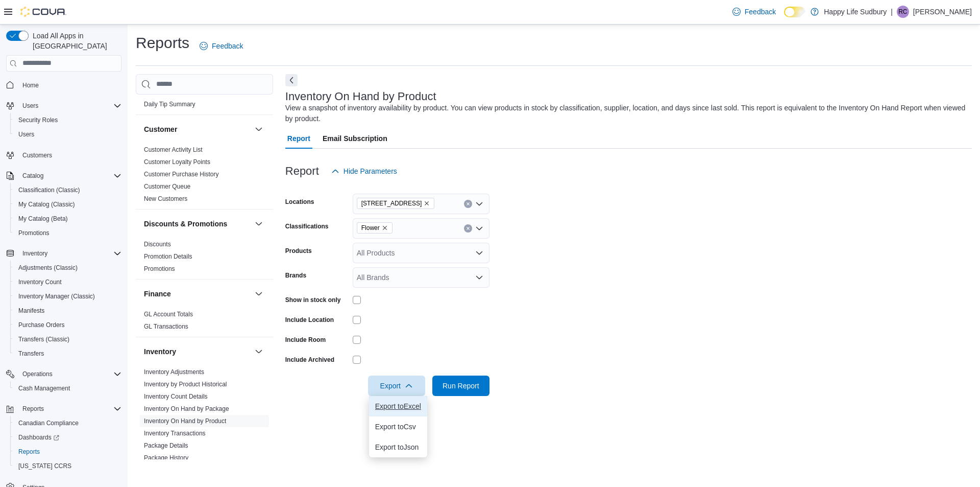 The width and height of the screenshot is (980, 487). Describe the element at coordinates (397, 386) in the screenshot. I see `button: Export` at that location.